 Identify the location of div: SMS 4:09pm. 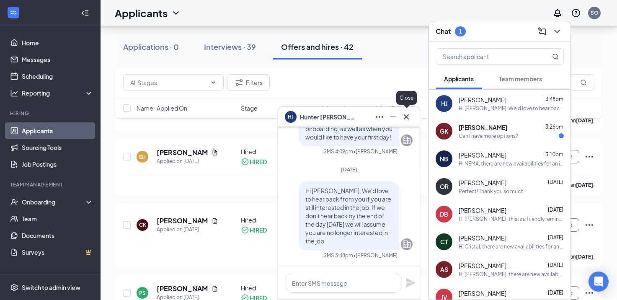
(338, 151).